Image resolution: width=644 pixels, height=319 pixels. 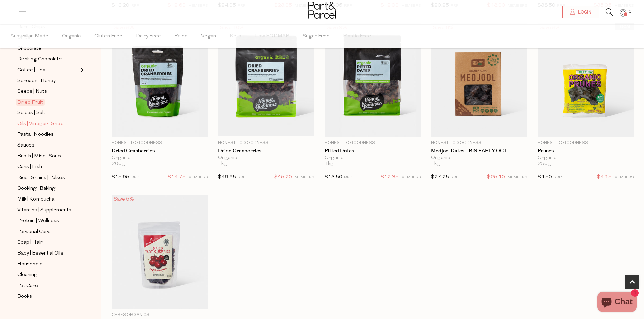 I want to click on a: Oils | Vinegar | Ghee, so click(x=48, y=123).